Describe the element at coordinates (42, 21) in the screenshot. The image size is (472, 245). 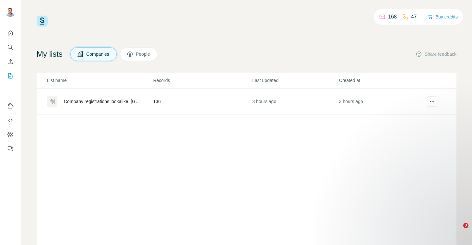
I see `img: Surfe Logo` at that location.